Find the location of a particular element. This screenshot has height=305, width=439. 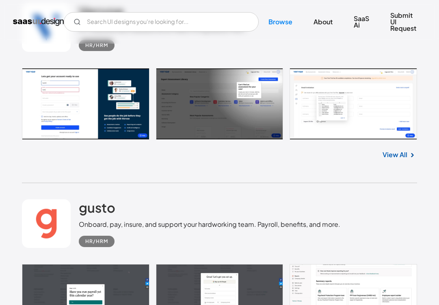

a: View All is located at coordinates (394, 155).